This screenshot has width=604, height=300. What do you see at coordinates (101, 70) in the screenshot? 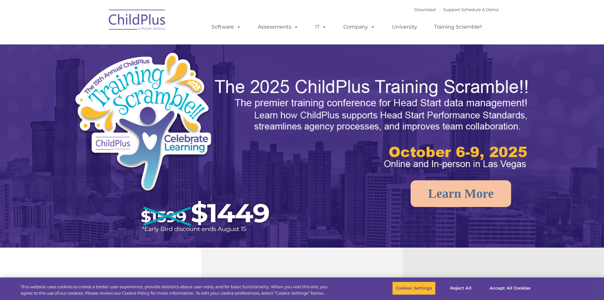
I see `span: Phone number` at bounding box center [101, 70].